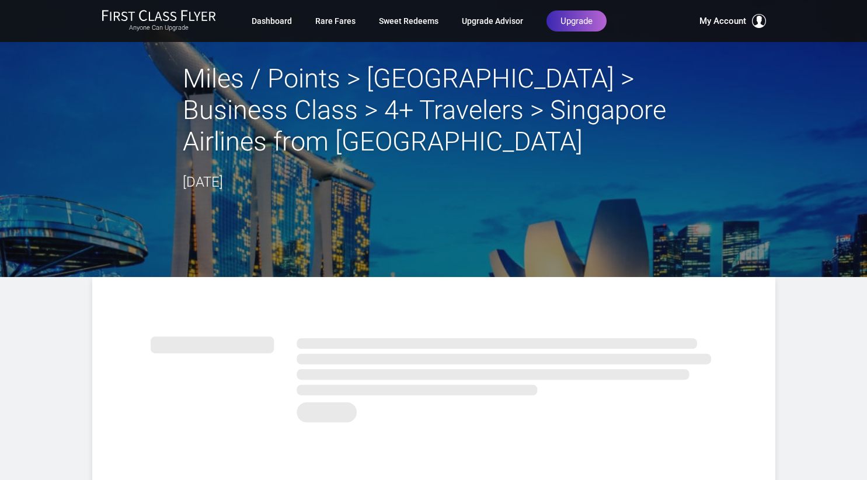 This screenshot has width=867, height=480. I want to click on button: My Account, so click(732, 21).